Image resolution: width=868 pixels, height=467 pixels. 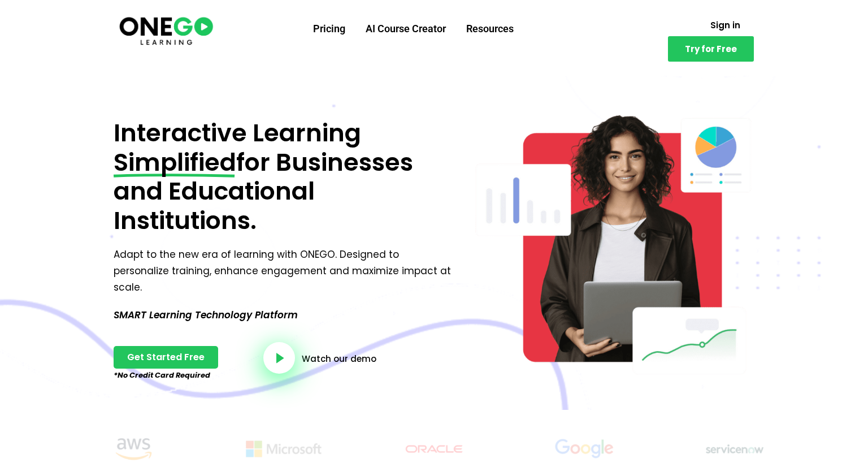 What do you see at coordinates (725, 25) in the screenshot?
I see `span: Sign in` at bounding box center [725, 25].